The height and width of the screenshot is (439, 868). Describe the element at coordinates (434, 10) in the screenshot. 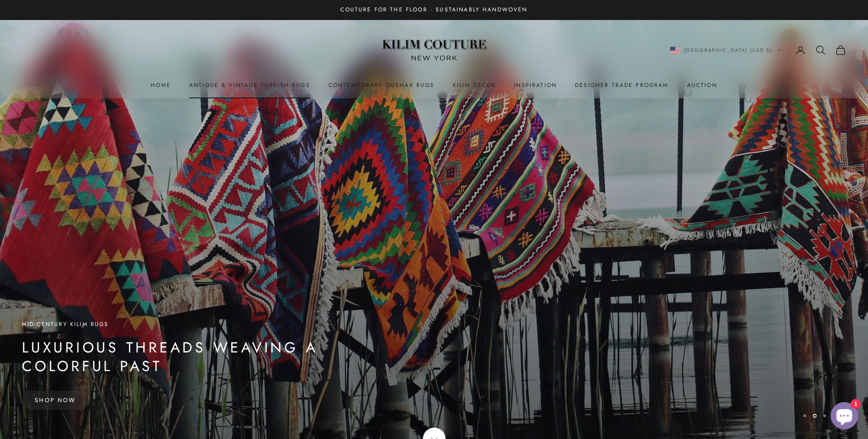

I see `p: Couture for the Floor · Sustainably Handwoven` at that location.